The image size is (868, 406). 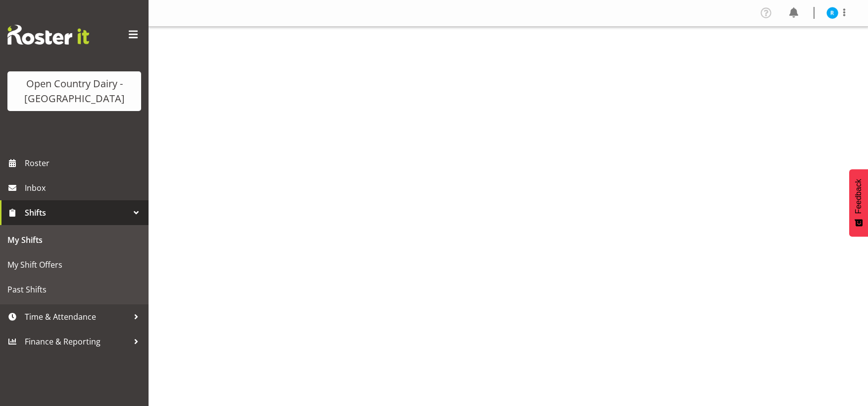 What do you see at coordinates (74, 265) in the screenshot?
I see `span: My Shift Offers` at bounding box center [74, 265].